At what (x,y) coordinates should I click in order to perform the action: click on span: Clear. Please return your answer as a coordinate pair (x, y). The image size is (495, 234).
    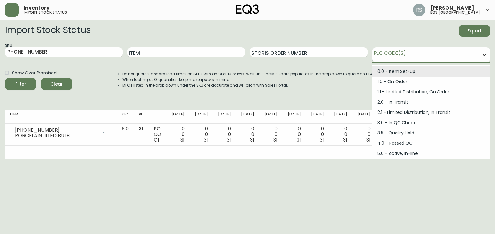
    Looking at the image, I should click on (57, 84).